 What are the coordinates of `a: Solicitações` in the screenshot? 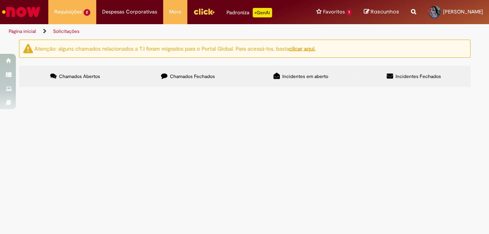 It's located at (66, 31).